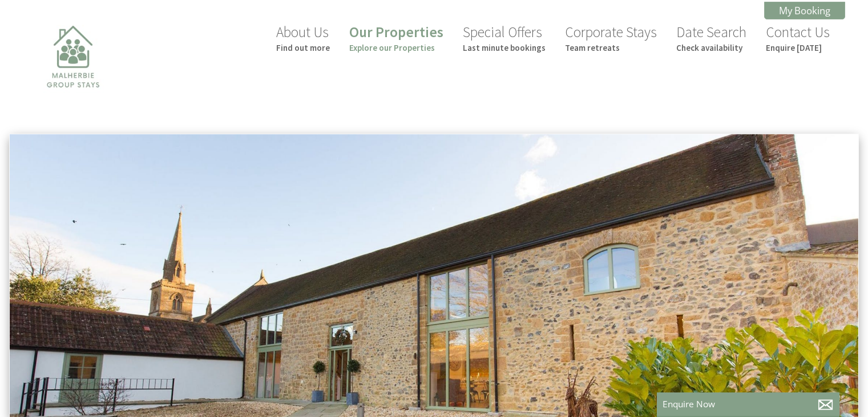 Image resolution: width=868 pixels, height=417 pixels. What do you see at coordinates (396, 38) in the screenshot?
I see `a: Our PropertiesExplore our Properties` at bounding box center [396, 38].